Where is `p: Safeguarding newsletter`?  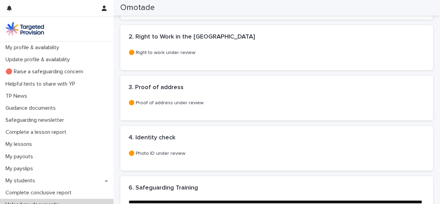
p: Safeguarding newsletter is located at coordinates (36, 120).